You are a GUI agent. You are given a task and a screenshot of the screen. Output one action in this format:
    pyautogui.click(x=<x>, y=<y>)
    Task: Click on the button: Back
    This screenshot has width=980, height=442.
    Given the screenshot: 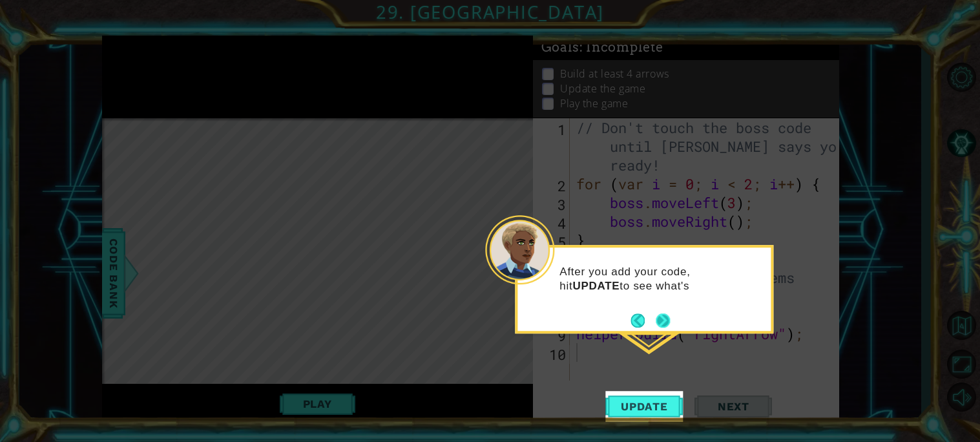 What is the action you would take?
    pyautogui.click(x=643, y=320)
    